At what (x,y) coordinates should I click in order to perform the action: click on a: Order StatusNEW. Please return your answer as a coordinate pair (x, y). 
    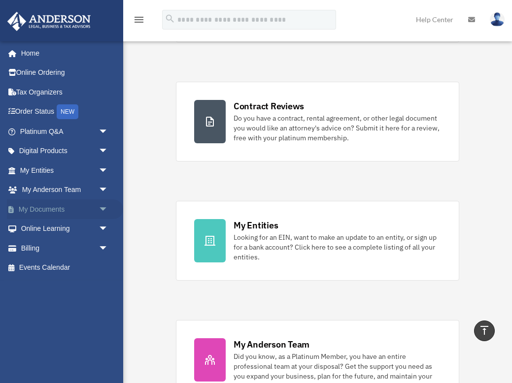
    Looking at the image, I should click on (65, 112).